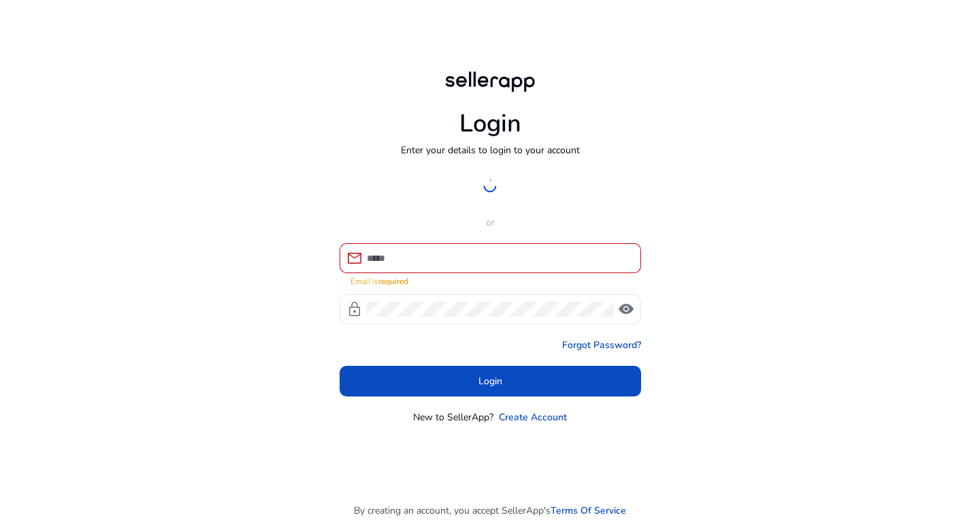 The image size is (980, 530). Describe the element at coordinates (588, 510) in the screenshot. I see `a: Terms Of Service` at that location.